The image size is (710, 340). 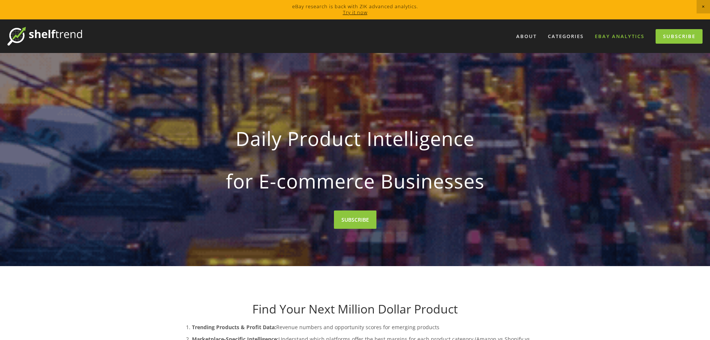 I want to click on strong: Trending Products & Profit Data:, so click(x=234, y=327).